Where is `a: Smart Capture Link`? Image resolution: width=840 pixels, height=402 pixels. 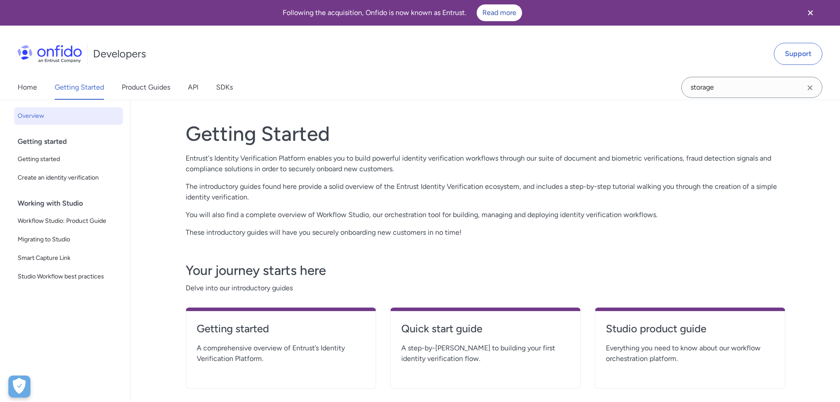
a: Smart Capture Link is located at coordinates (68, 258).